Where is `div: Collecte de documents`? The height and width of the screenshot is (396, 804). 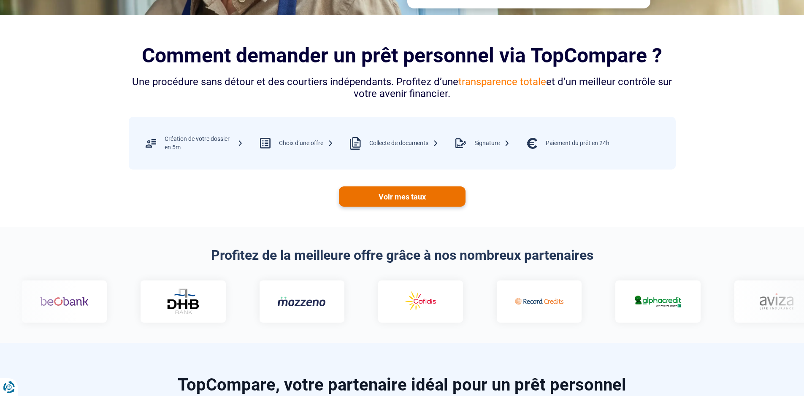 div: Collecte de documents is located at coordinates (404, 143).